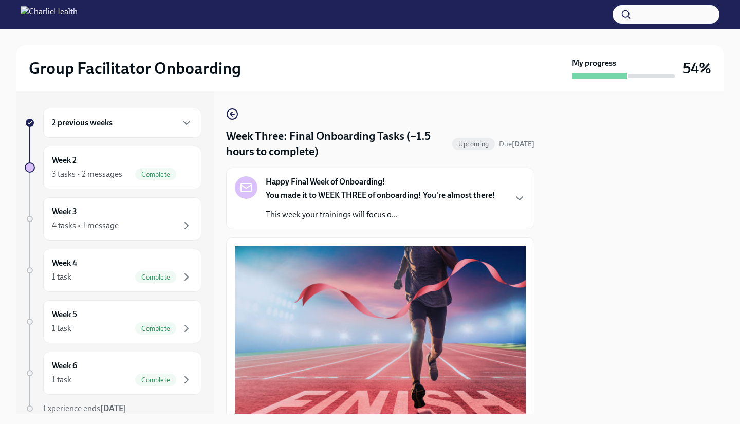 The image size is (740, 424). What do you see at coordinates (135, 68) in the screenshot?
I see `h2: Group Facilitator Onboarding` at bounding box center [135, 68].